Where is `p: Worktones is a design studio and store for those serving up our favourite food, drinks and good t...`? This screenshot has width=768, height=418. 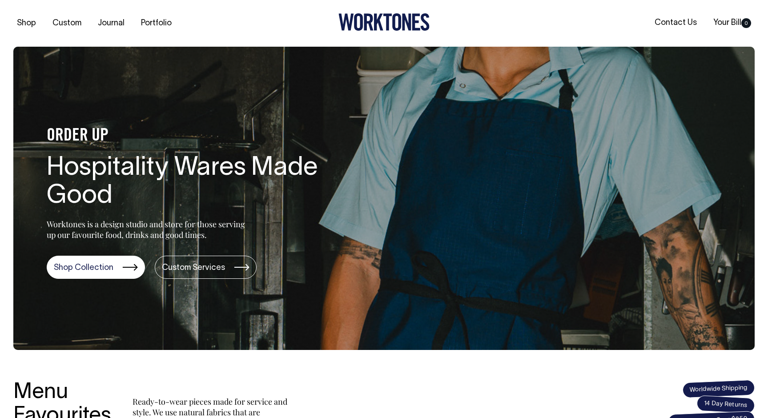 p: Worktones is a design studio and store for those serving up our favourite food, drinks and good t... is located at coordinates (148, 229).